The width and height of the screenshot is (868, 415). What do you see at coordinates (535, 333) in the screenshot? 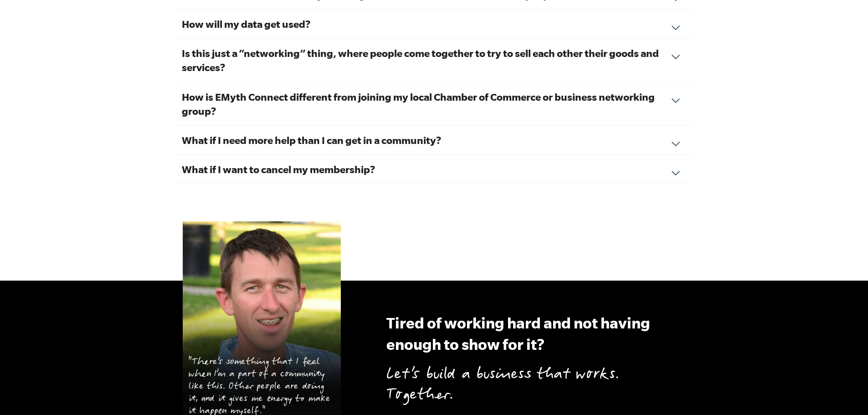
I see `h3: Tired of working hard and not having enough to show for it?` at bounding box center [535, 333].